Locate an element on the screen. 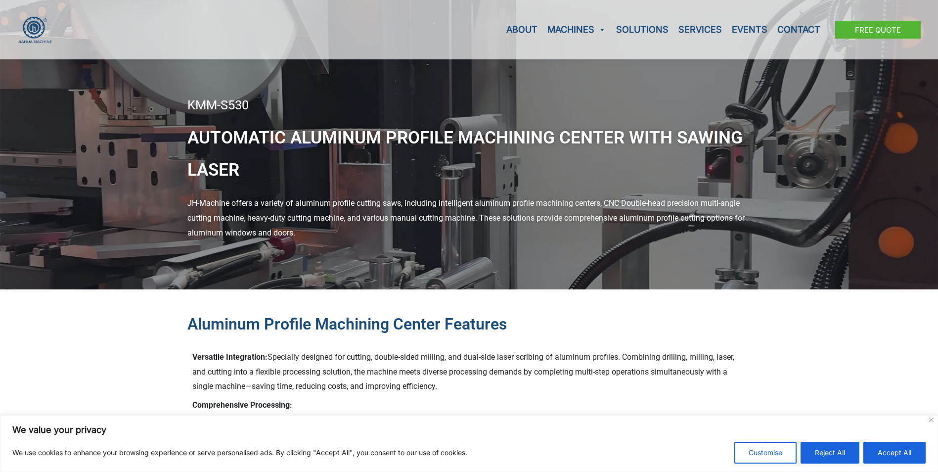 This screenshot has width=938, height=472. p: – Frame Profiles: Capable of processing pin holes, glue injection holes, mullion lines, concealed... is located at coordinates (469, 427).